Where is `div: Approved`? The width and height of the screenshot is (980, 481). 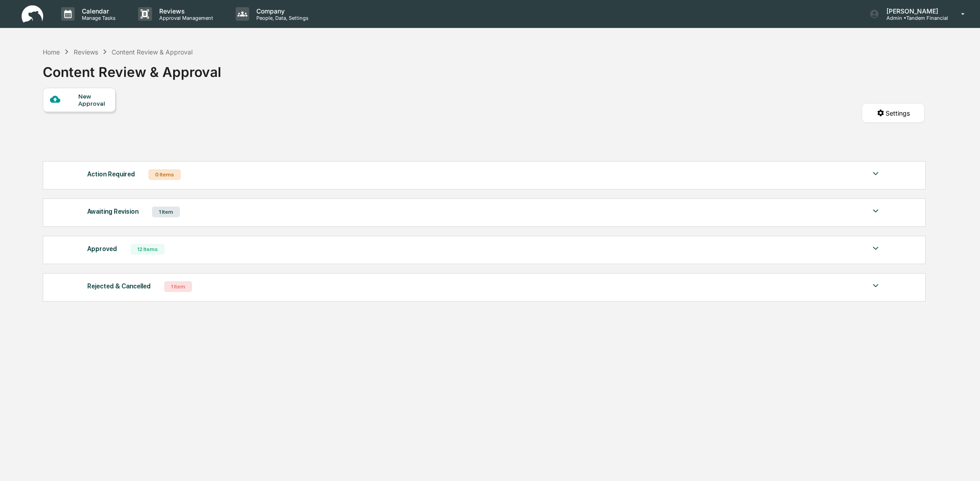 div: Approved is located at coordinates (102, 249).